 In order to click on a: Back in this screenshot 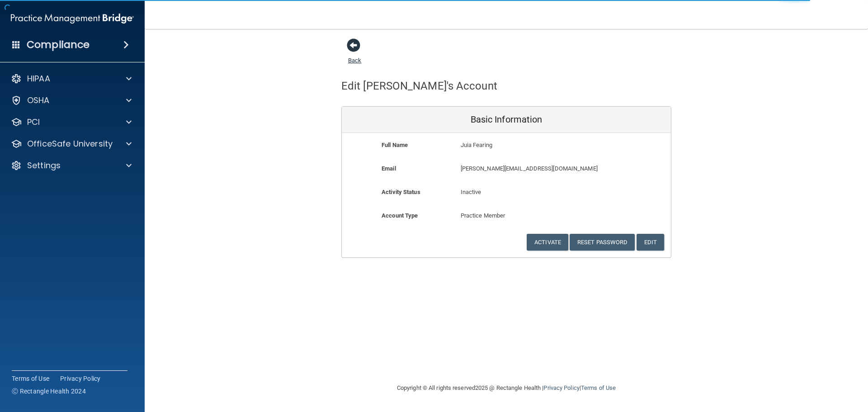, I will do `click(354, 54)`.